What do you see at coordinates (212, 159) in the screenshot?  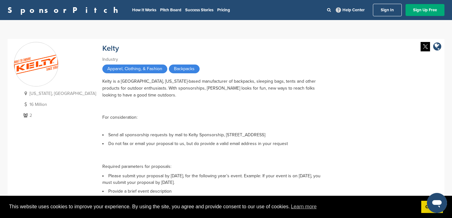 I see `p: Required parameters for proposals:` at bounding box center [212, 159].